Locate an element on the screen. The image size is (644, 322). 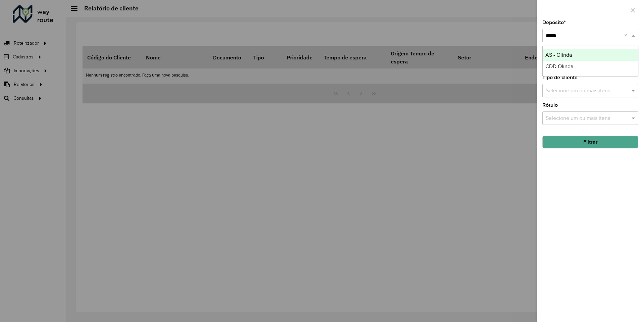
label: Depósito is located at coordinates (554, 22).